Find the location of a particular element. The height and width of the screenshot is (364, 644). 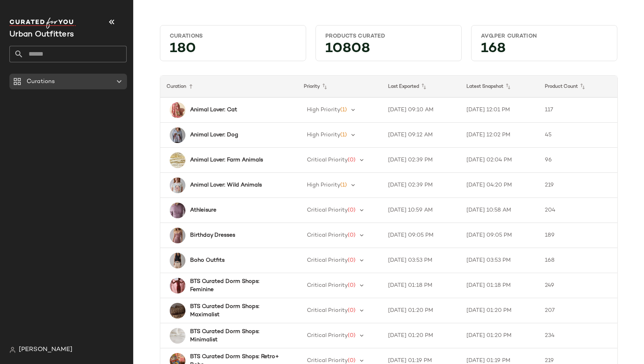

b: BTS Curated Dorm Shops: Minimalist is located at coordinates (237, 336).